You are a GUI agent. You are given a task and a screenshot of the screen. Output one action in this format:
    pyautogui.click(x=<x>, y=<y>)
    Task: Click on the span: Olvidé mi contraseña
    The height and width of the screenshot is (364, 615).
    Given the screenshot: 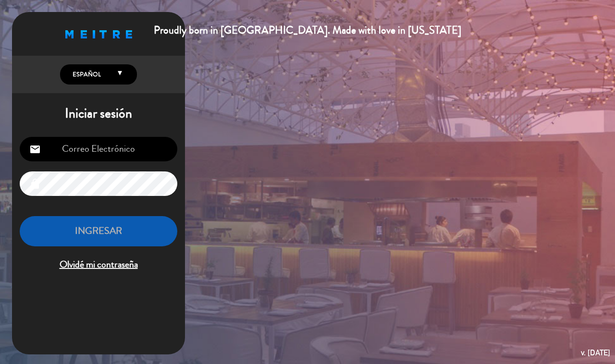 What is the action you would take?
    pyautogui.click(x=99, y=264)
    